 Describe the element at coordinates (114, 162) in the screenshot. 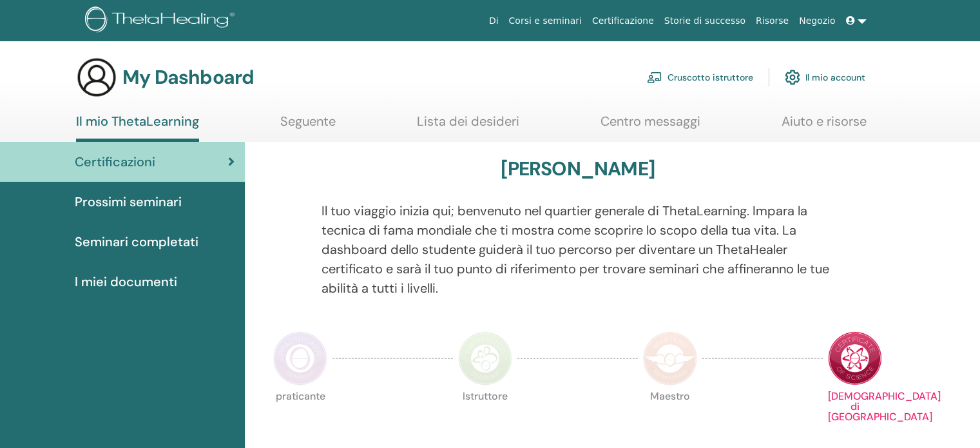

I see `span: Certificazioni` at that location.